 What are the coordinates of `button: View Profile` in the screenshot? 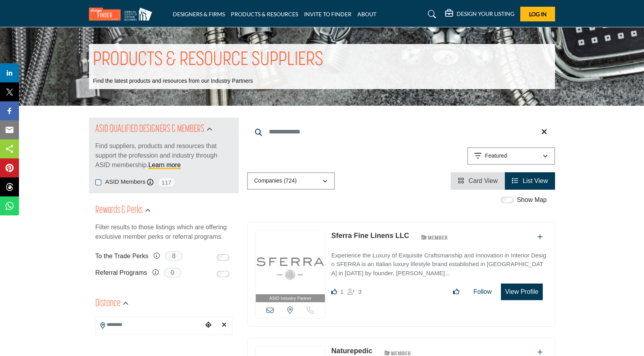 It's located at (522, 292).